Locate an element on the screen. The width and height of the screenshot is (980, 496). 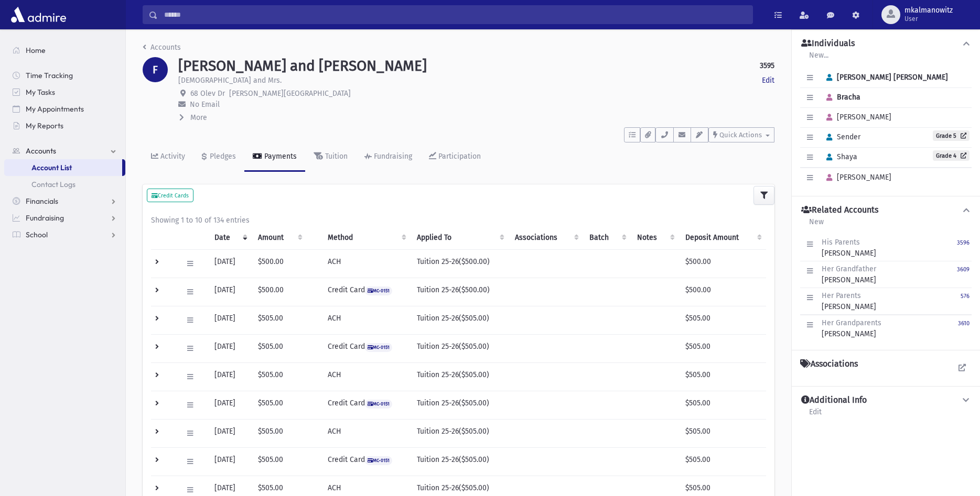
a: Grade 5 is located at coordinates (951, 135).